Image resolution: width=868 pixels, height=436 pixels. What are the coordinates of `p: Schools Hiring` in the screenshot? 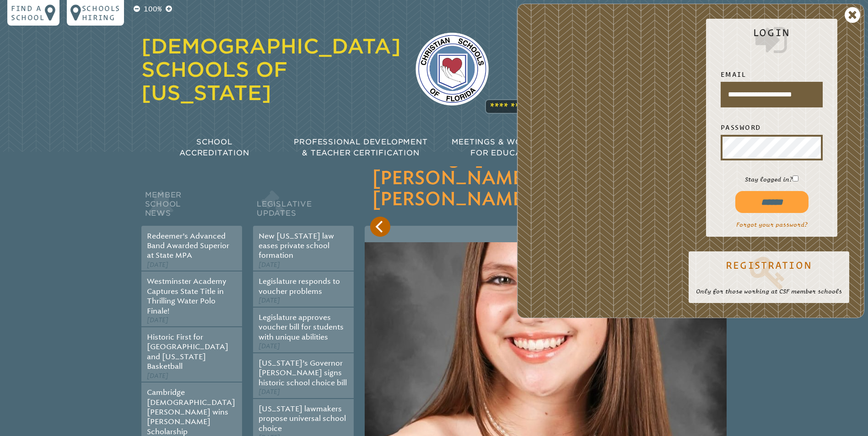 It's located at (101, 13).